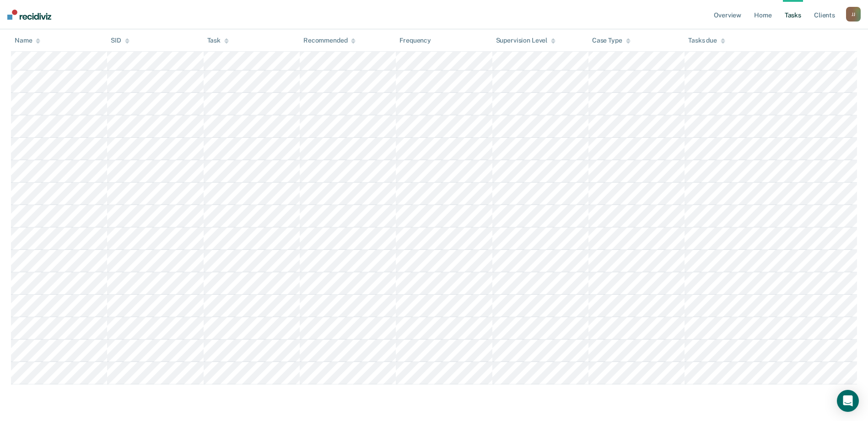 This screenshot has height=421, width=868. Describe the element at coordinates (28, 41) in the screenshot. I see `div: Name` at that location.